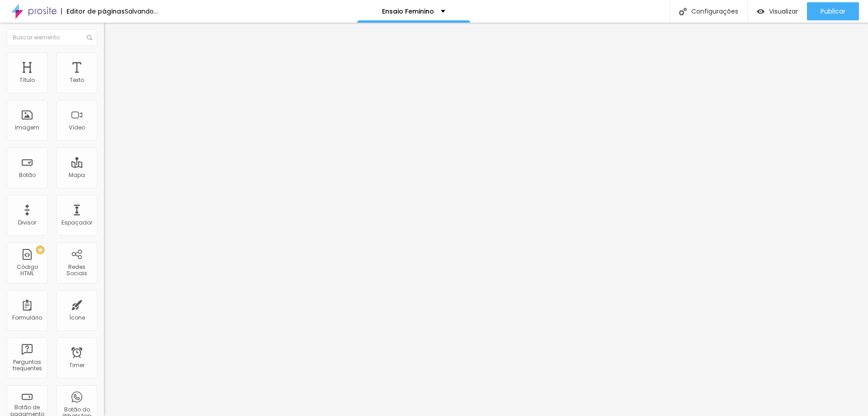  I want to click on div: Botão, so click(27, 175).